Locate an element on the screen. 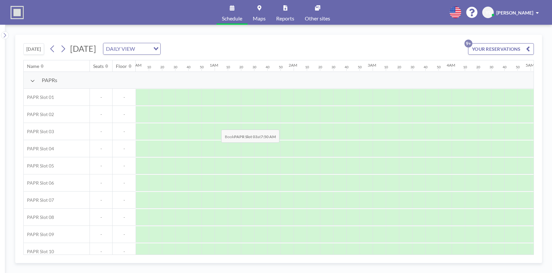 This screenshot has height=273, width=552. div: Search for option is located at coordinates (132, 49).